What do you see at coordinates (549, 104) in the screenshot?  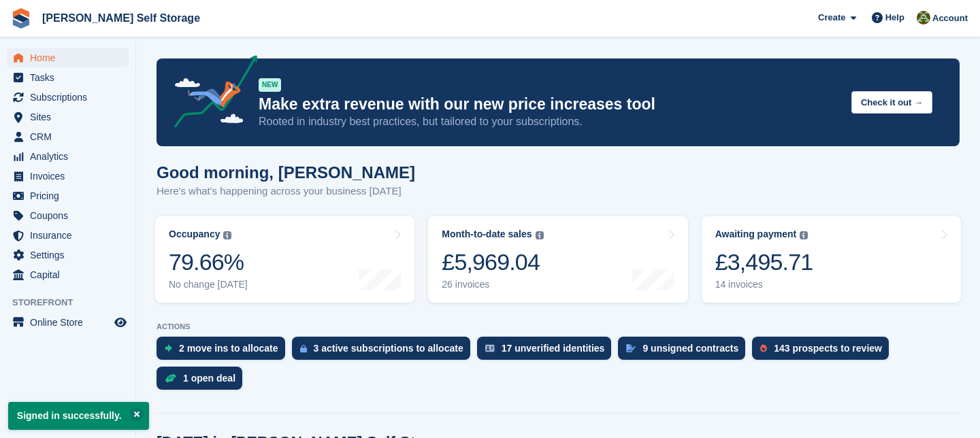 I see `p: Make extra revenue with our new price increases tool` at bounding box center [549, 104].